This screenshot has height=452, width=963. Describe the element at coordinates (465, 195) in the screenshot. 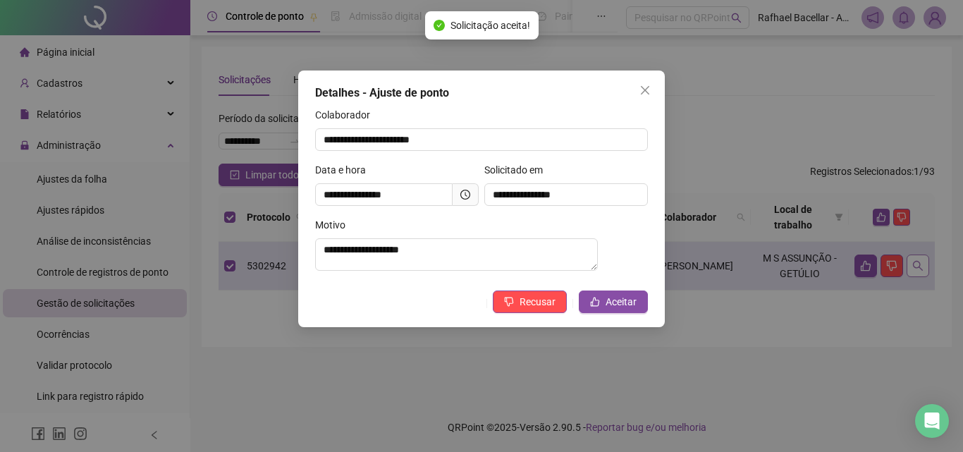

I see `span: clock-circle` at that location.